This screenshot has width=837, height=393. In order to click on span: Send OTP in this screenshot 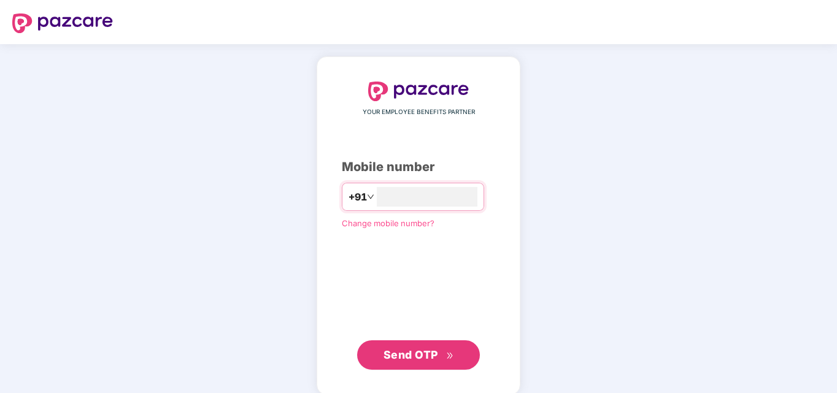, I will do `click(411, 355)`.